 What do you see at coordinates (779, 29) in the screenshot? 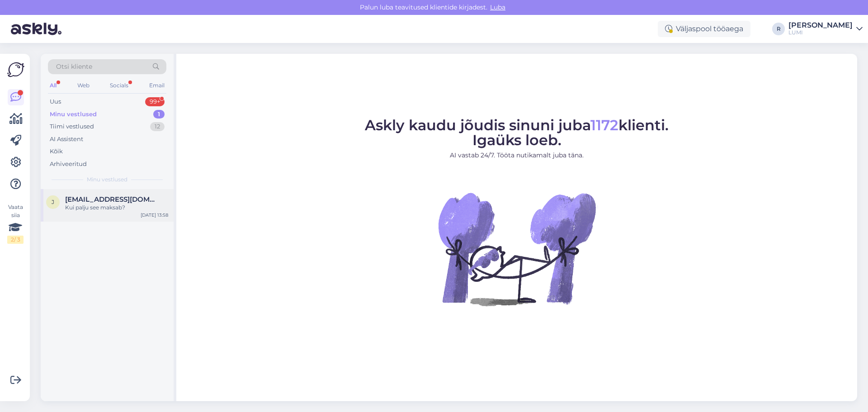
I see `div: R` at bounding box center [779, 29].